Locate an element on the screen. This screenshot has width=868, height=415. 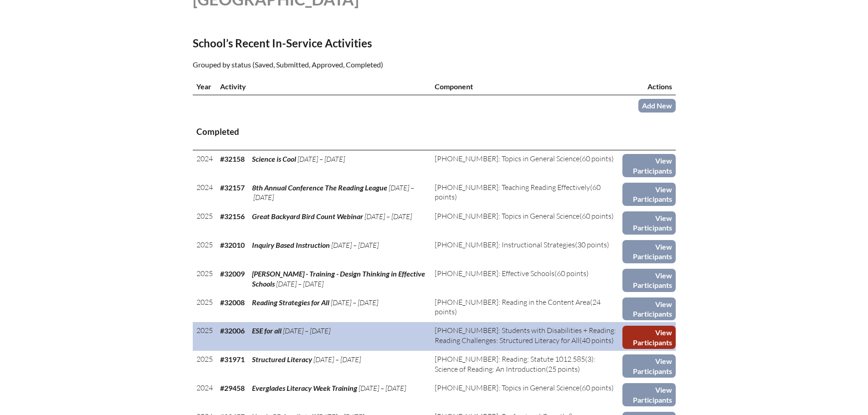
span: Great Backyard Bird Count Webinar is located at coordinates (308, 215).